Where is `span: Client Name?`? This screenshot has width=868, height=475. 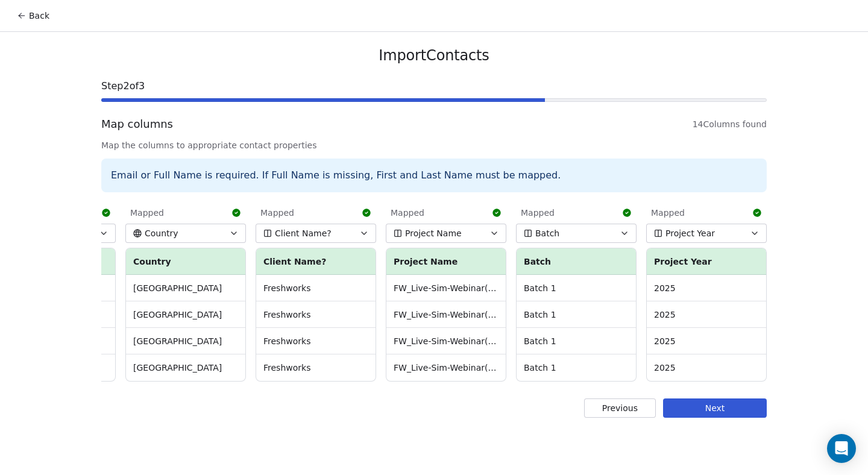 span: Client Name? is located at coordinates (303, 233).